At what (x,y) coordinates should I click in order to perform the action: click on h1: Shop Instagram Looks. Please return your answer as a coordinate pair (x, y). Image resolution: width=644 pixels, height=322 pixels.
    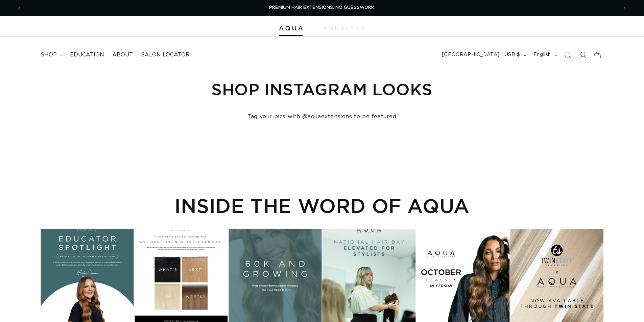
    Looking at the image, I should click on (322, 89).